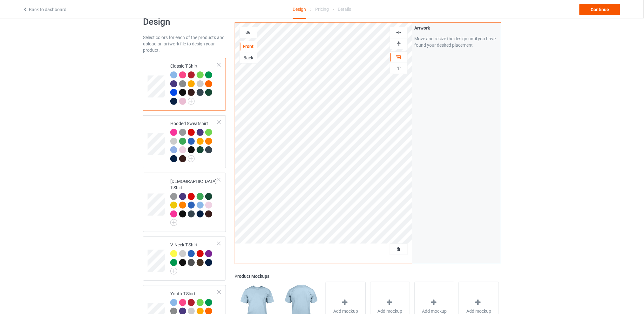 The height and width of the screenshot is (314, 644). What do you see at coordinates (368, 276) in the screenshot?
I see `div: Product Mockups` at bounding box center [368, 276].